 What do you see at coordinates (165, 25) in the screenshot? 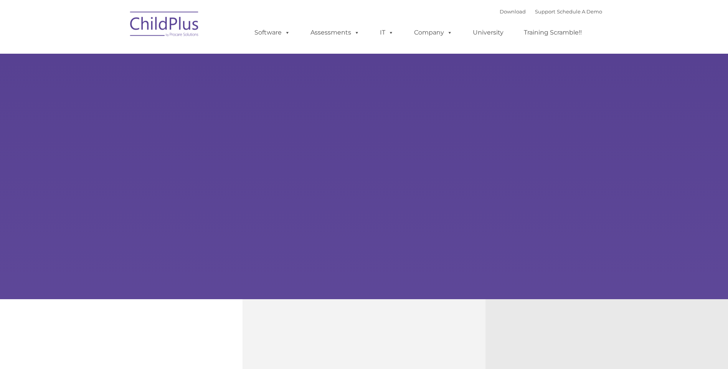
I see `img: ChildPlus by Procare Solutions` at bounding box center [165, 25].